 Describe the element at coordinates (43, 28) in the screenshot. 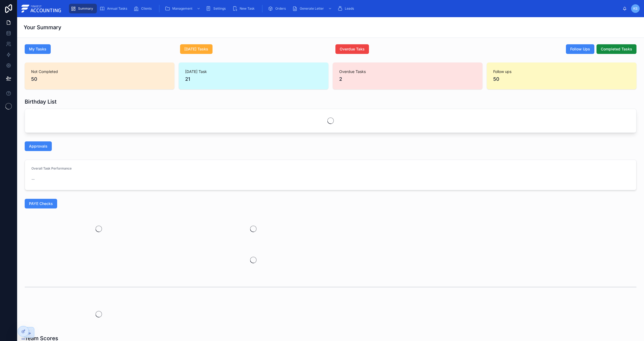

I see `h1: Your Summary` at that location.